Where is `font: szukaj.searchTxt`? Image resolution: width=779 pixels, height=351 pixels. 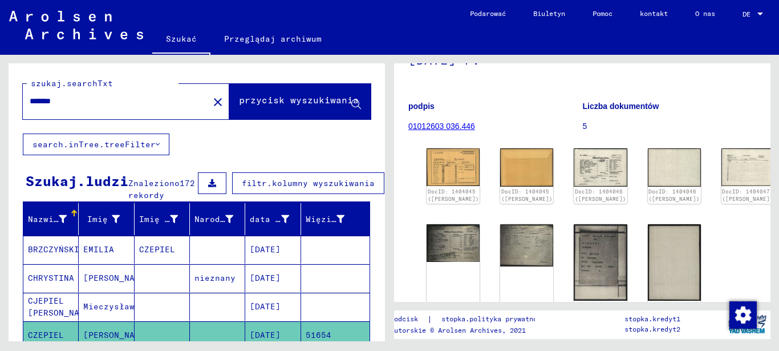
font: szukaj.searchTxt is located at coordinates (72, 83).